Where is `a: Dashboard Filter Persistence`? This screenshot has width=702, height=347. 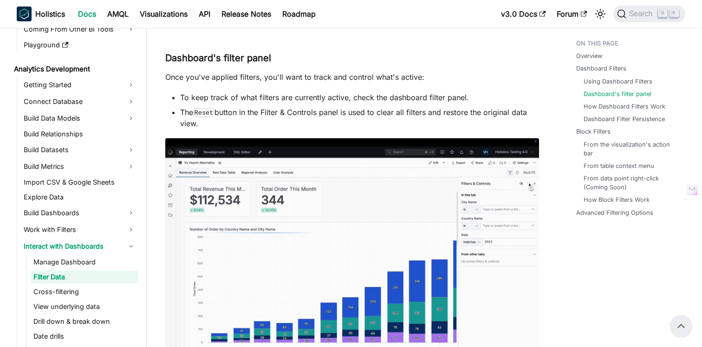 a: Dashboard Filter Persistence is located at coordinates (624, 119).